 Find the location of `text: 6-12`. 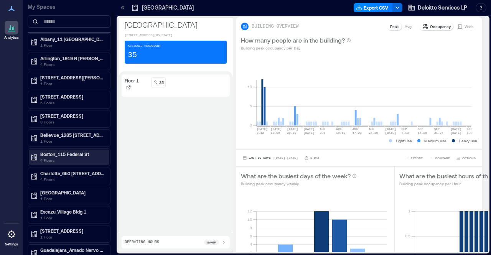

text: 6-12 is located at coordinates (260, 133).